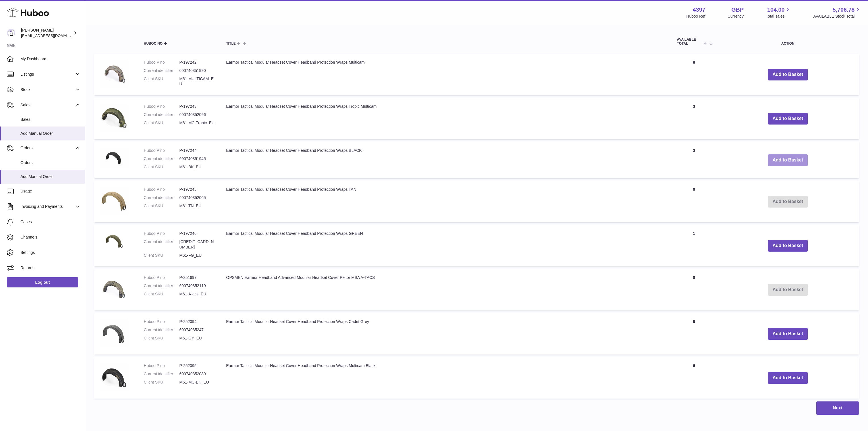 This screenshot has height=431, width=868. Describe the element at coordinates (197, 234) in the screenshot. I see `dd: P-197246` at that location.